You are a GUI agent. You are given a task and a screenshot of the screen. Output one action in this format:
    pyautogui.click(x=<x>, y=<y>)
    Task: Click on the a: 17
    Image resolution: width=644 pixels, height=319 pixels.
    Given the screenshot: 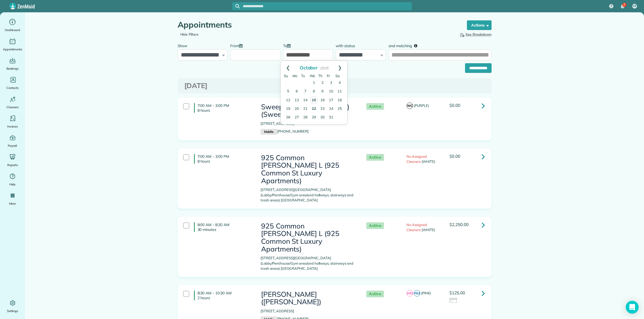 What is the action you would take?
    pyautogui.click(x=331, y=101)
    